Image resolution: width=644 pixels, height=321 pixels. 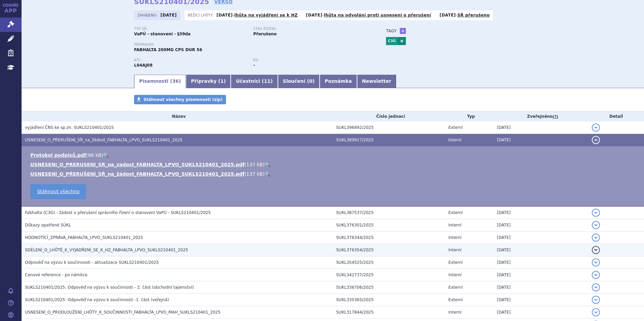 I want to click on a: Poznámka, so click(x=338, y=81).